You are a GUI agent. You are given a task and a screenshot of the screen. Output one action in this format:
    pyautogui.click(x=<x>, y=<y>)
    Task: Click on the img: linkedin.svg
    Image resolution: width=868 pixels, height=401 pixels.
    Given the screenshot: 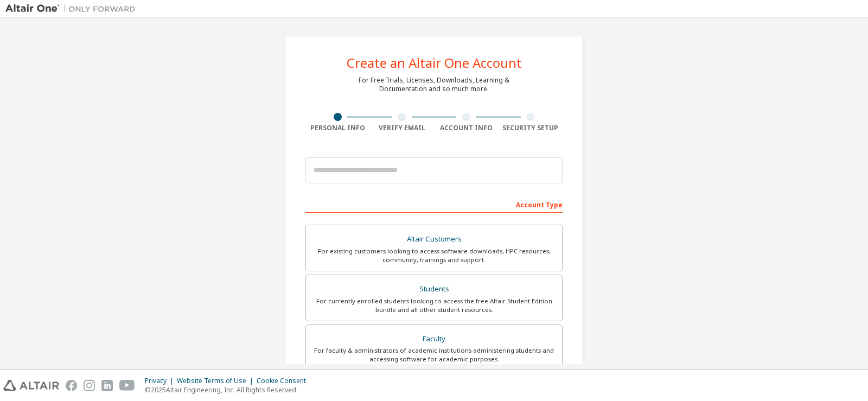 What is the action you would take?
    pyautogui.click(x=107, y=385)
    